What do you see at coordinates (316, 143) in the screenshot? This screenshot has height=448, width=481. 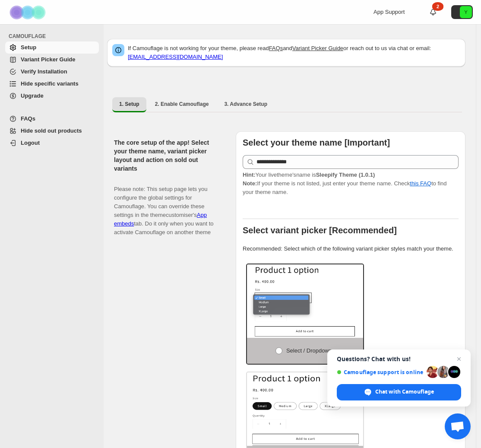 I see `b: Select your theme name [Important]` at bounding box center [316, 143].